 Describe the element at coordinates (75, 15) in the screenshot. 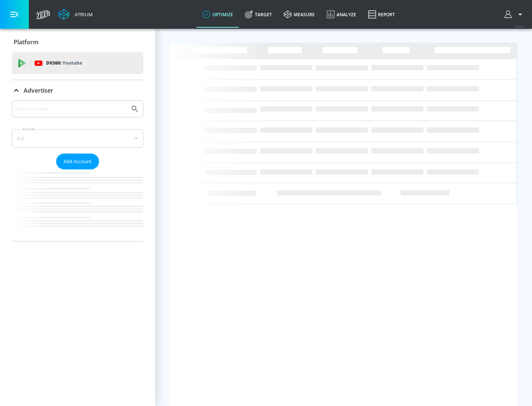

I see `a: Atrium` at that location.